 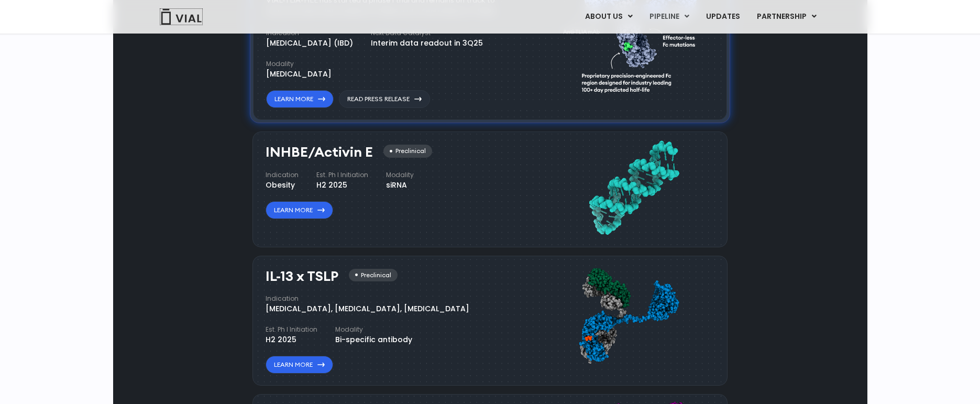 What do you see at coordinates (669, 16) in the screenshot?
I see `a: PIPELINEMenu Toggle` at bounding box center [669, 16].